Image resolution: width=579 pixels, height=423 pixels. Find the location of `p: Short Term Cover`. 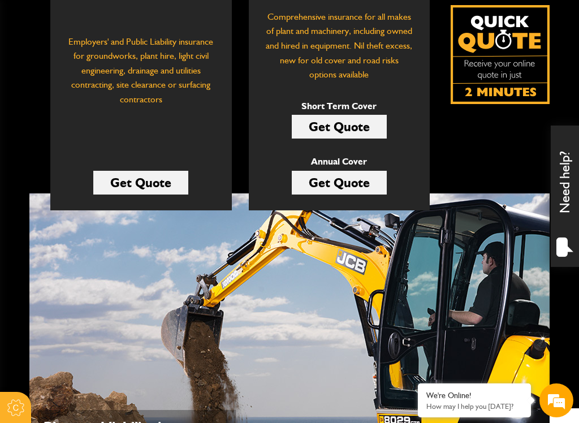

p: Short Term Cover is located at coordinates (339, 106).